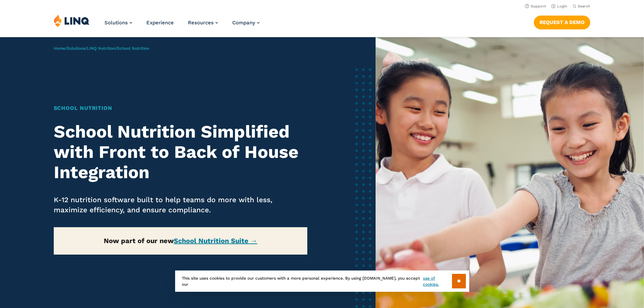 Image resolution: width=644 pixels, height=308 pixels. What do you see at coordinates (160, 23) in the screenshot?
I see `span: Experience` at bounding box center [160, 23].